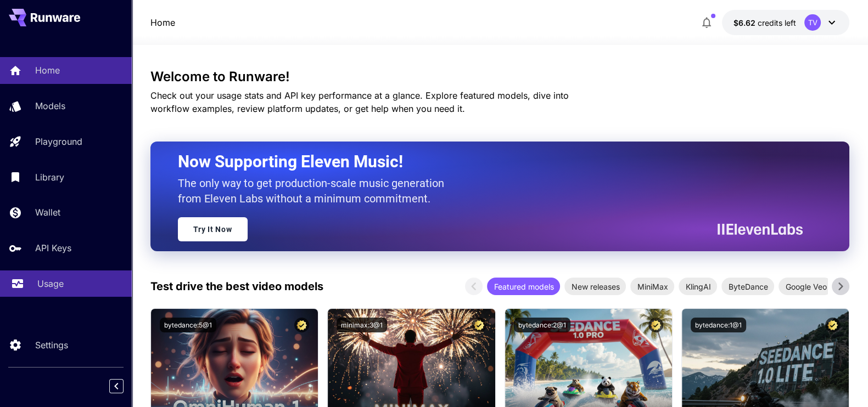 The image size is (868, 407). I want to click on div: Google Veo, so click(805, 287).